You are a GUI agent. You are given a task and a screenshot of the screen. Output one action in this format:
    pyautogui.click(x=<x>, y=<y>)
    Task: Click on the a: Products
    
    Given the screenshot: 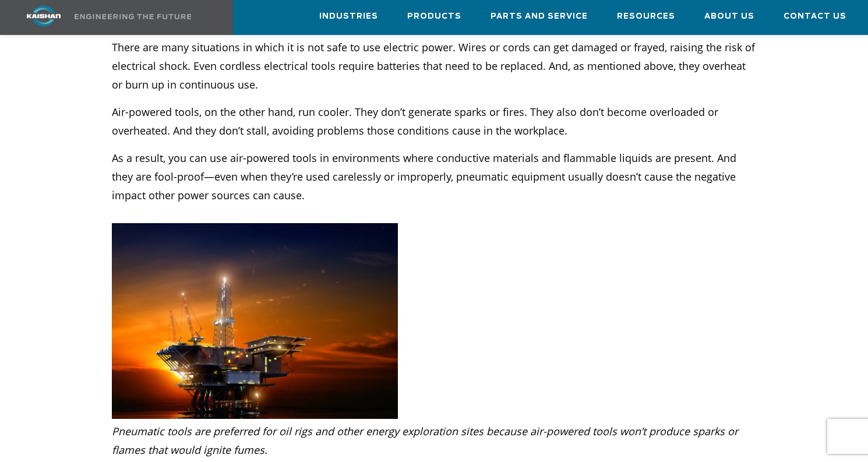 What is the action you would take?
    pyautogui.click(x=434, y=16)
    